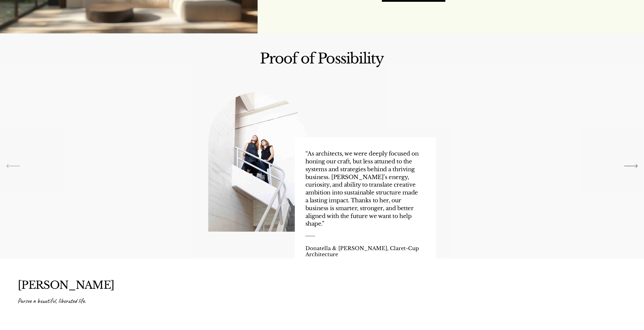  Describe the element at coordinates (51, 301) in the screenshot. I see `span: Pursue a beautiful, liberated life.` at that location.